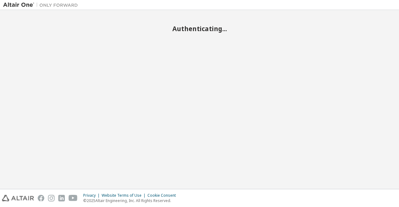 The image size is (399, 207). What do you see at coordinates (18, 198) in the screenshot?
I see `img: altair_logo.svg` at bounding box center [18, 198].